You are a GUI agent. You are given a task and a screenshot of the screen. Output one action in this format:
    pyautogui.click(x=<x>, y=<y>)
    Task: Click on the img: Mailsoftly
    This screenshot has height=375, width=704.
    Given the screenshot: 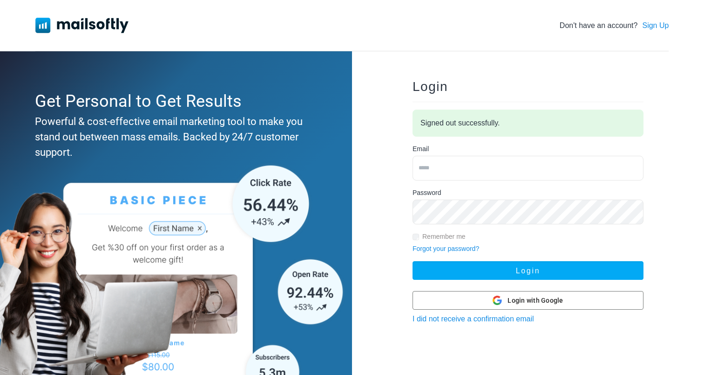 What is the action you would take?
    pyautogui.click(x=82, y=25)
    